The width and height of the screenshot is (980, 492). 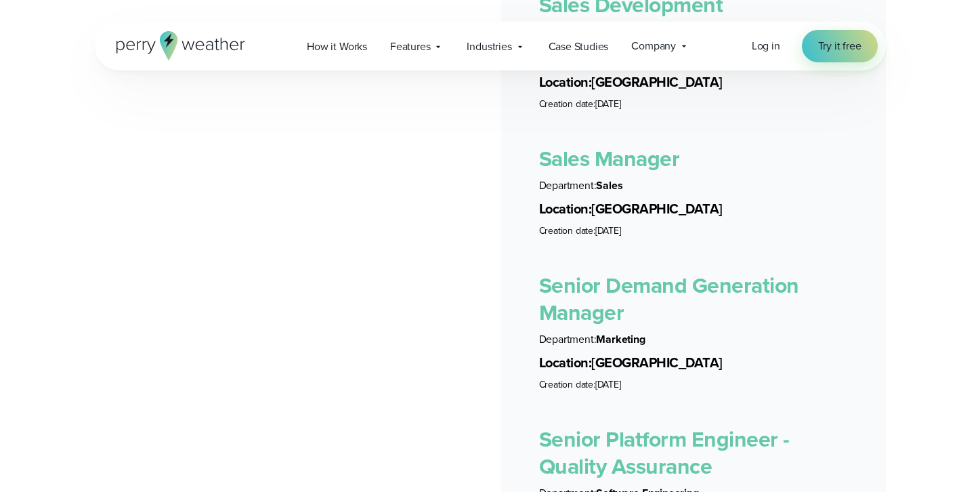 I want to click on a: Senior Demand Generation Manager, so click(x=670, y=299).